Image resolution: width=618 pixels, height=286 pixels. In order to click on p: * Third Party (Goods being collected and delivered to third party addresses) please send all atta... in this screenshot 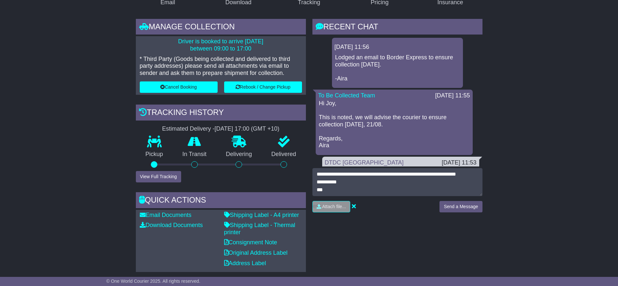, I will do `click(221, 66)`.